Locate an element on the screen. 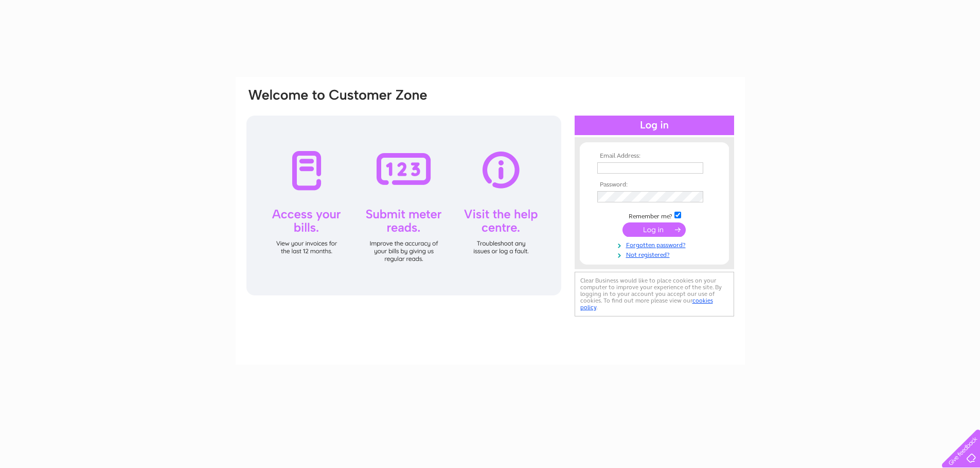 The width and height of the screenshot is (980, 468). th: Password: is located at coordinates (654, 185).